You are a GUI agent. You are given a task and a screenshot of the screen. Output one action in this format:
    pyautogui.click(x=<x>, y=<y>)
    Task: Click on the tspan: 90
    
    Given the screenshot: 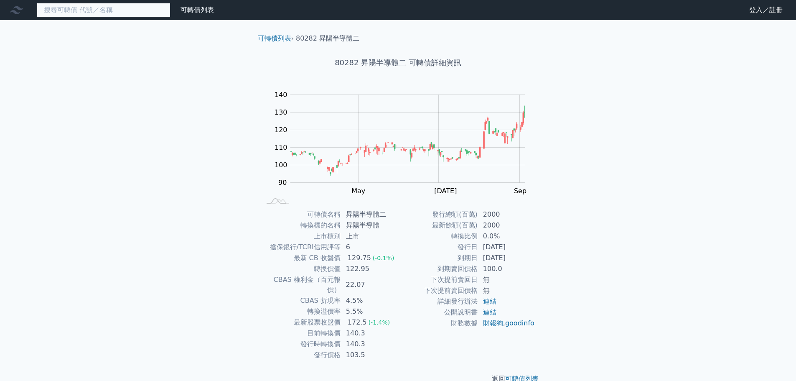 What is the action you would take?
    pyautogui.click(x=282, y=182)
    